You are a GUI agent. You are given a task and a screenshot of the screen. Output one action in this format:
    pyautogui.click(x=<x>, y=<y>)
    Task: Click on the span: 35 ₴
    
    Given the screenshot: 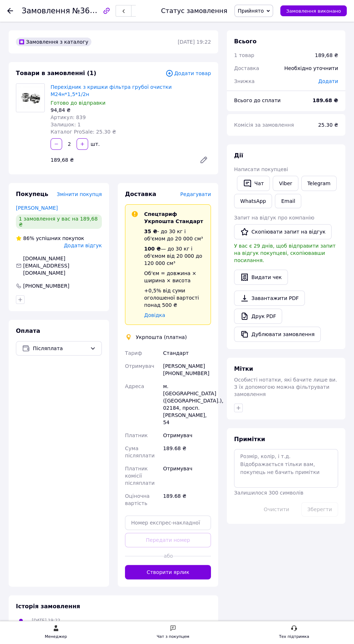 What is the action you would take?
    pyautogui.click(x=150, y=231)
    